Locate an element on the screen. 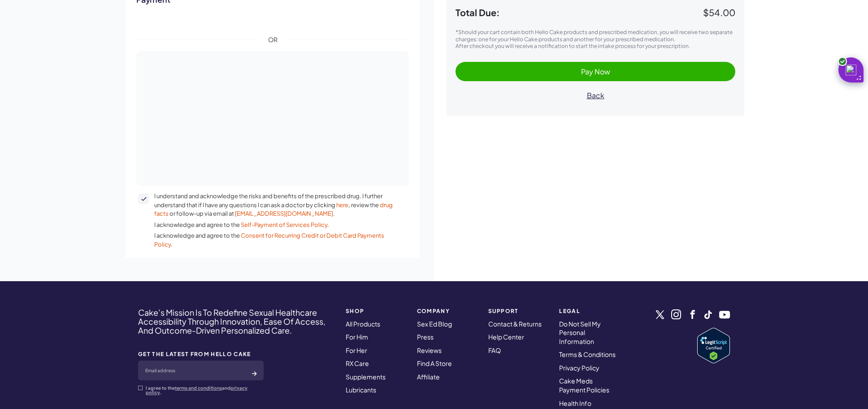  a: For Him is located at coordinates (357, 337).